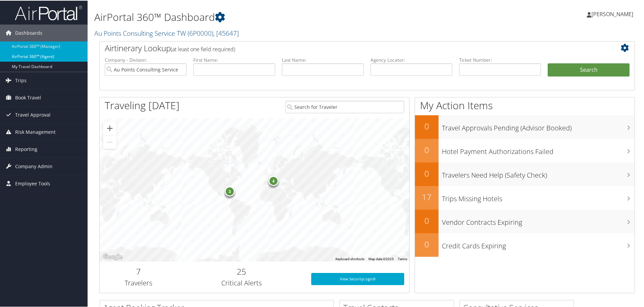  I want to click on h3: Trips Missing Hotels, so click(538, 196).